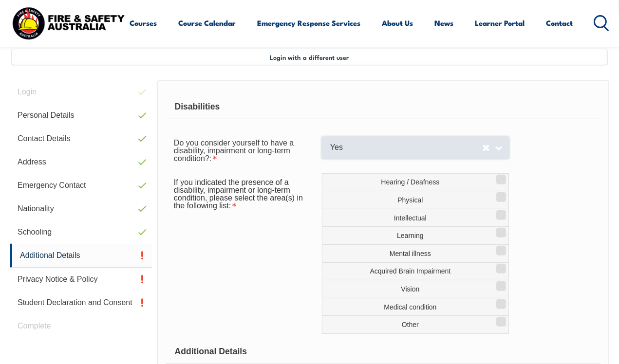 The width and height of the screenshot is (619, 364). I want to click on label: Intellectual, so click(415, 218).